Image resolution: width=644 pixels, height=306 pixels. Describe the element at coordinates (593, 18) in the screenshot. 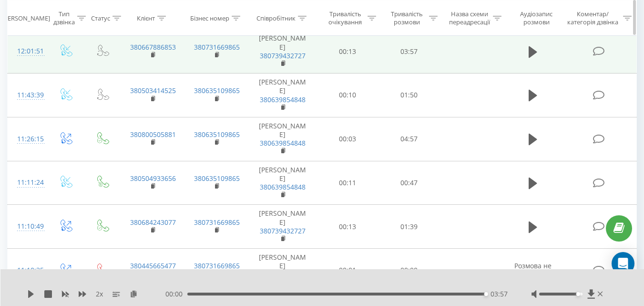

I see `div: Коментар/категорія дзвінка` at that location.